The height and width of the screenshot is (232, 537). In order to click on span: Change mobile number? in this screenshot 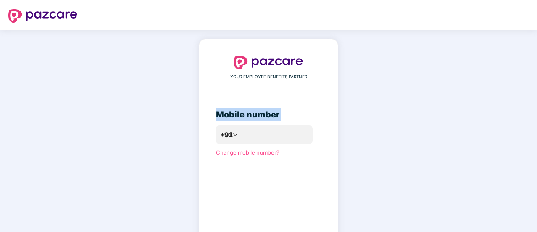, I will do `click(248, 152)`.